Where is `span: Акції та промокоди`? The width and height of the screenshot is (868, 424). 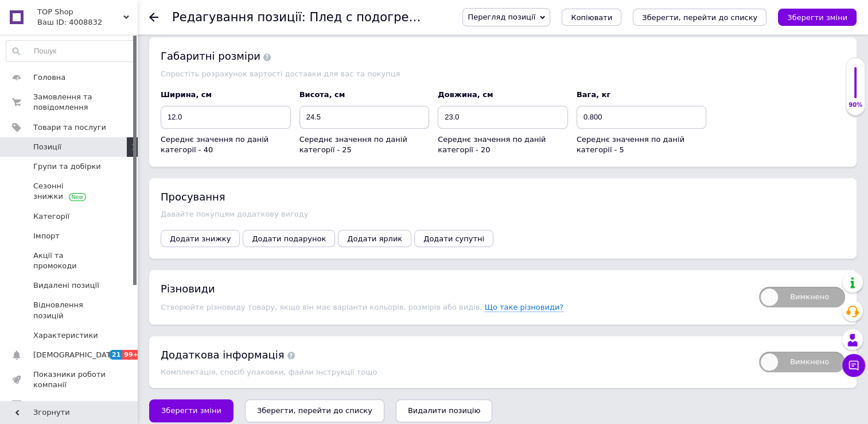 span: Акції та промокоди is located at coordinates (70, 261).